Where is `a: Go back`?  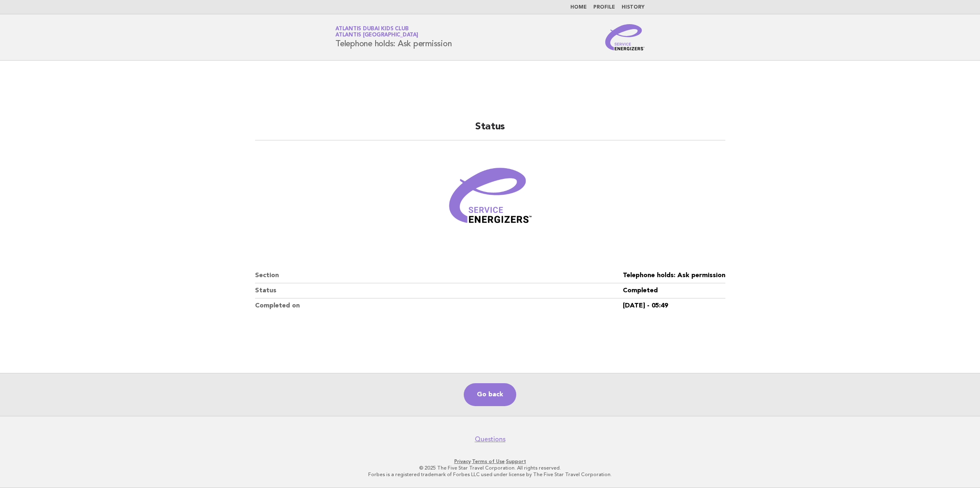
a: Go back is located at coordinates (490, 395).